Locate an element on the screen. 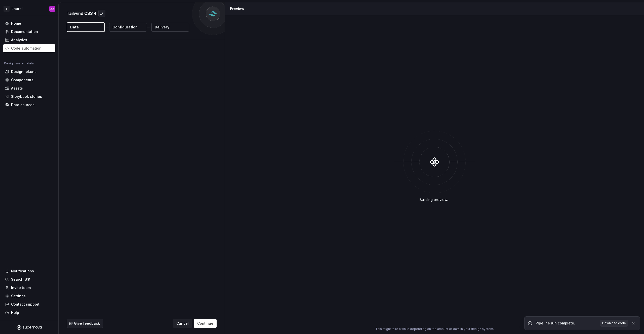  span: Give feedback is located at coordinates (87, 323).